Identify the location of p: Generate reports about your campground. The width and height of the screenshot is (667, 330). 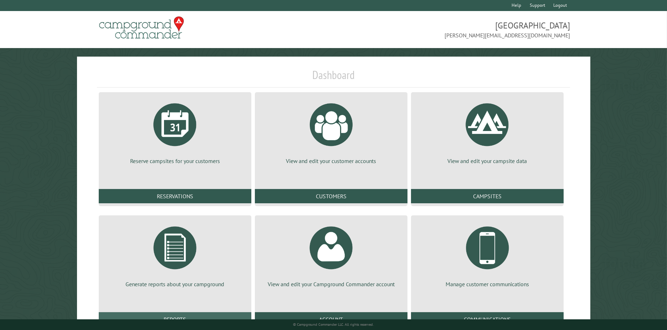
(175, 284).